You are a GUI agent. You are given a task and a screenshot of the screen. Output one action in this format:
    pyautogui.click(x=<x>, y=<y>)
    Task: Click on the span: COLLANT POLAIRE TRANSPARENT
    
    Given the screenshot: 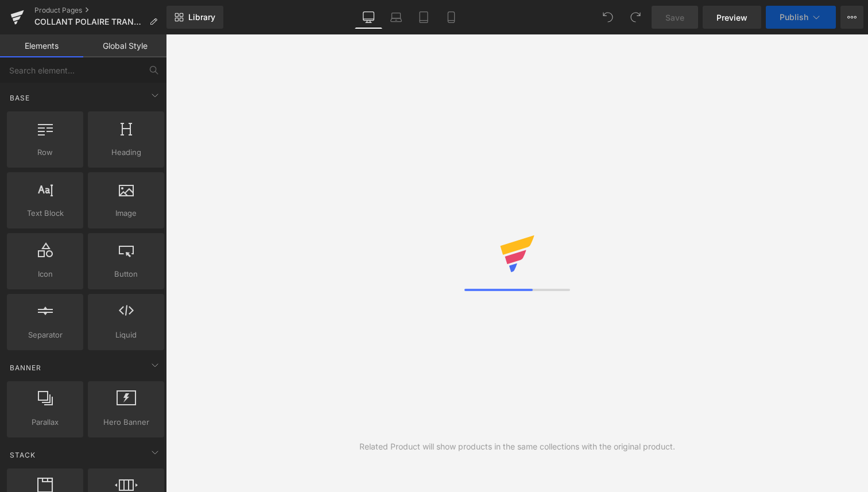 What is the action you would take?
    pyautogui.click(x=90, y=22)
    